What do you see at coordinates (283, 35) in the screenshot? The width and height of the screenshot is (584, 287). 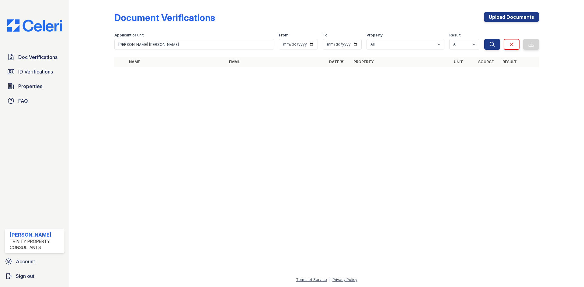 I see `label: From` at bounding box center [283, 35].